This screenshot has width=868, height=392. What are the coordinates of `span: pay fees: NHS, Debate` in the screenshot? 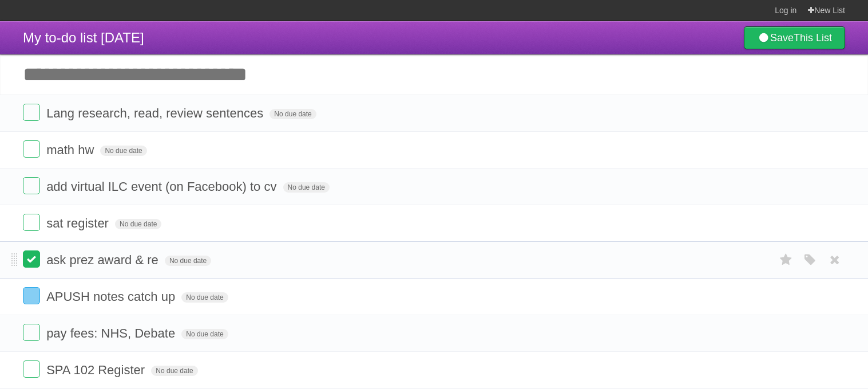 It's located at (112, 333).